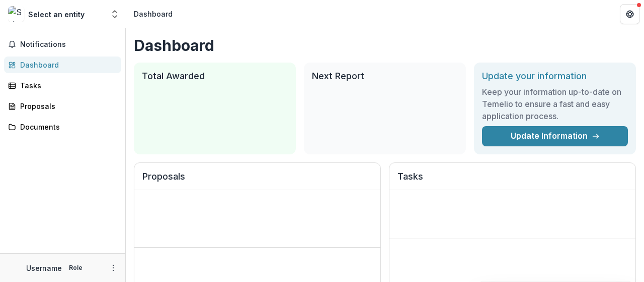 The image size is (644, 282). Describe the element at coordinates (555, 76) in the screenshot. I see `h2: Update your information` at that location.